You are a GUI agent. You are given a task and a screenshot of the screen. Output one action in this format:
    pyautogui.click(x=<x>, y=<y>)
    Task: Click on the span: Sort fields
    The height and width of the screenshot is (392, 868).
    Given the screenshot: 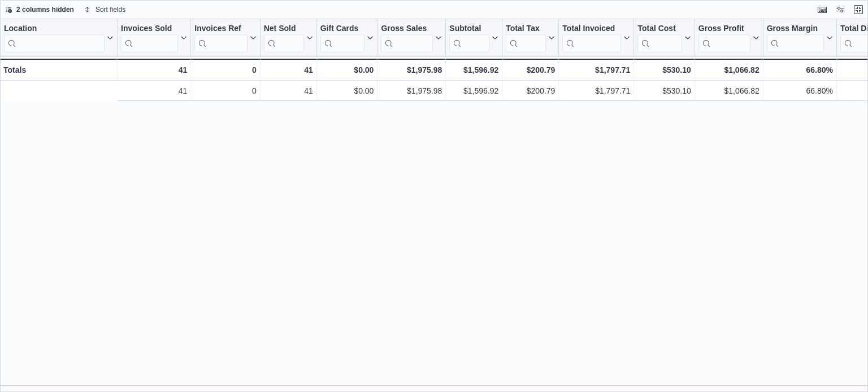 What is the action you would take?
    pyautogui.click(x=110, y=10)
    